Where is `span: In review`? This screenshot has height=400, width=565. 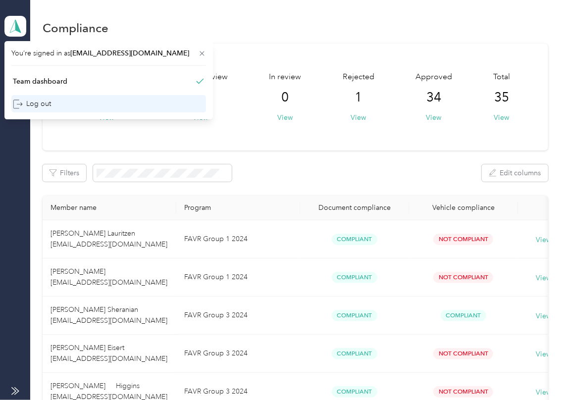
span: In review is located at coordinates (285, 77).